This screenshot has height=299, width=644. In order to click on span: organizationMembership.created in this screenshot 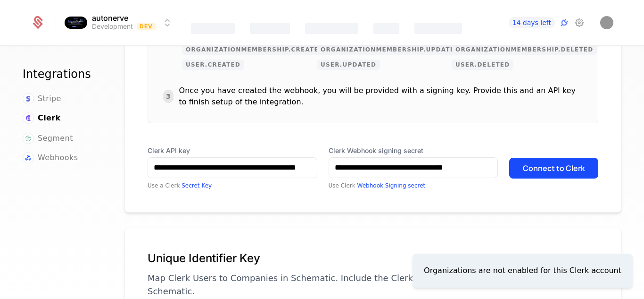, I will do `click(255, 50)`.